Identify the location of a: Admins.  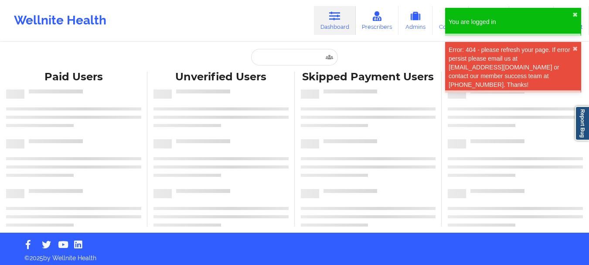
(416, 20).